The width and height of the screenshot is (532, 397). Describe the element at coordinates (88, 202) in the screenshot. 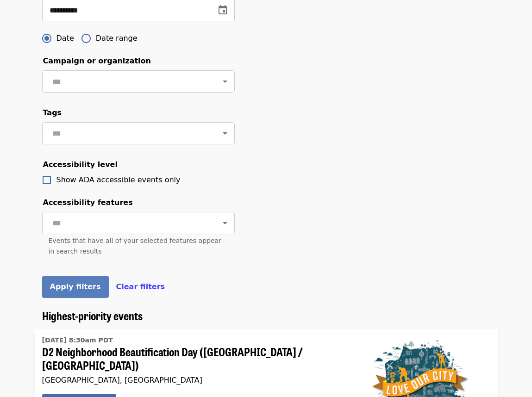

I see `span: Accessibility features` at that location.